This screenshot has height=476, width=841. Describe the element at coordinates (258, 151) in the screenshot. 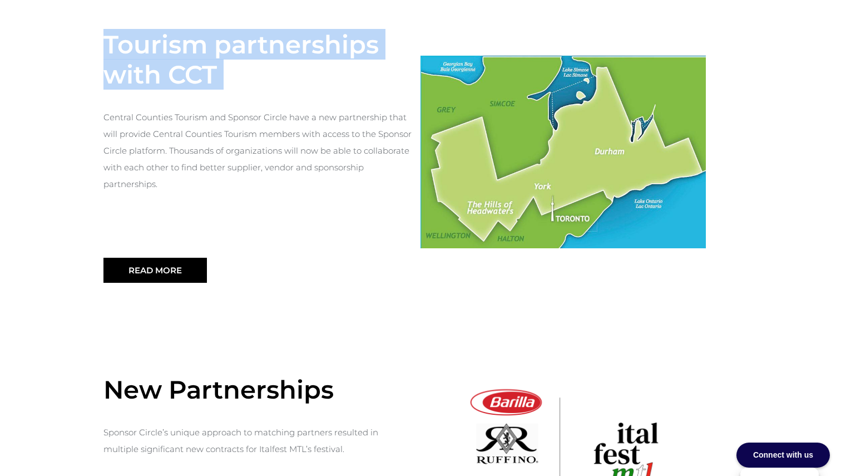

I see `p: Central Counties Tourism and Sponsor Circle have a new partnership that will provide Central Coun...` at that location.